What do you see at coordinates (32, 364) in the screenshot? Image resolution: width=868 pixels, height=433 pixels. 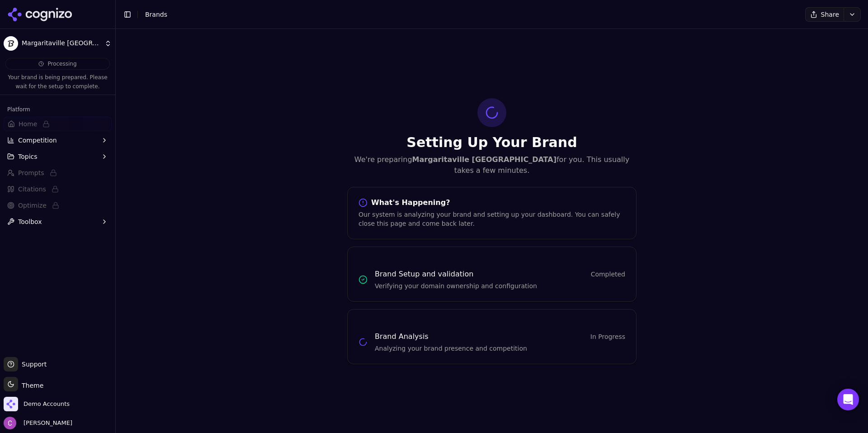 I see `span: Support` at bounding box center [32, 364].